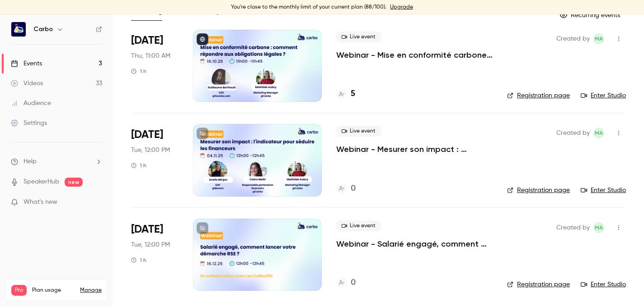 The image size is (644, 307). Describe the element at coordinates (414, 244) in the screenshot. I see `p: Webinar - Salarié engagé, comment lancer votre démarche RSE ?` at that location.